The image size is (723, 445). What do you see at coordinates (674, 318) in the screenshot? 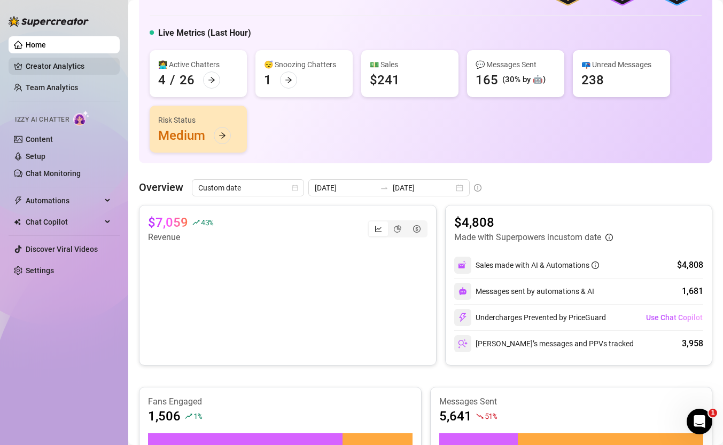
I see `span: Use Chat Copilot` at bounding box center [674, 318].